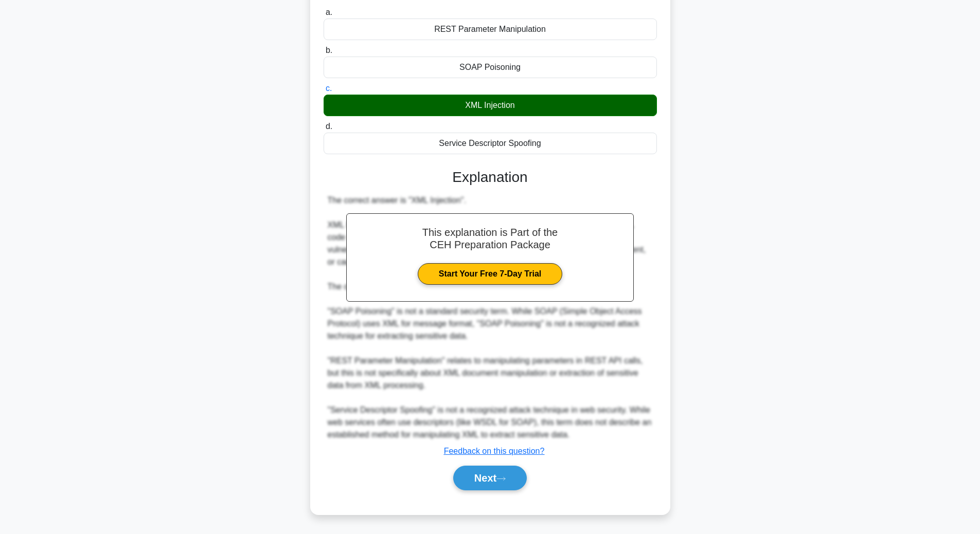  Describe the element at coordinates (490, 106) in the screenshot. I see `div: XML Injection` at that location.